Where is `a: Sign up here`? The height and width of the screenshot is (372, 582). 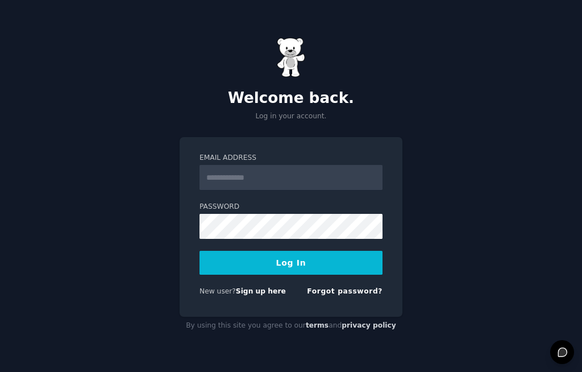
a: Sign up here is located at coordinates (261, 291).